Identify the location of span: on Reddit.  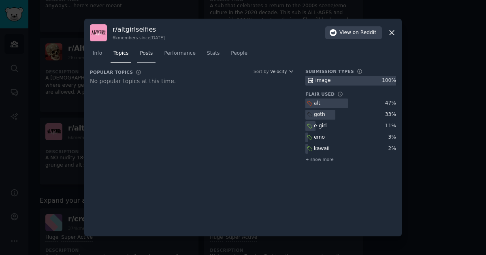
(364, 33).